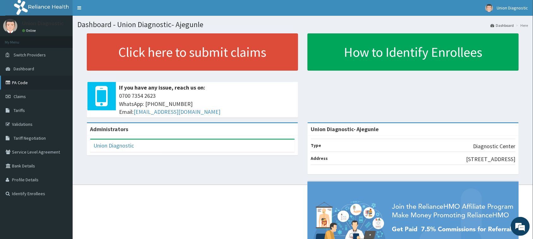  Describe the element at coordinates (109, 129) in the screenshot. I see `b: Administrators` at that location.